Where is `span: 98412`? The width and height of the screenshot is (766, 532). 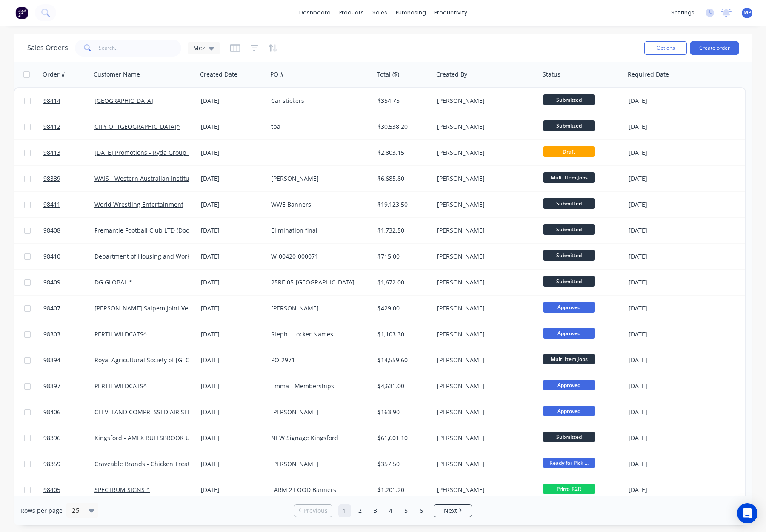
span: 98412 is located at coordinates (52, 127).